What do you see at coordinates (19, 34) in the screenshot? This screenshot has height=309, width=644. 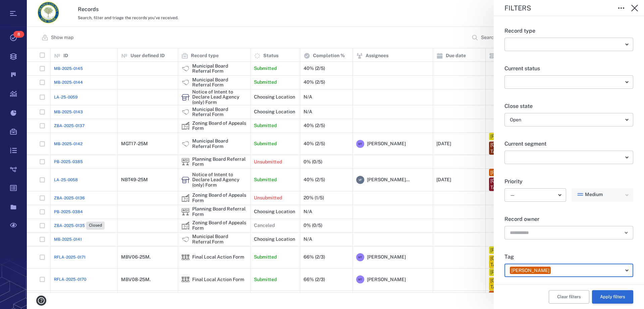 I see `span: 8` at bounding box center [19, 34].